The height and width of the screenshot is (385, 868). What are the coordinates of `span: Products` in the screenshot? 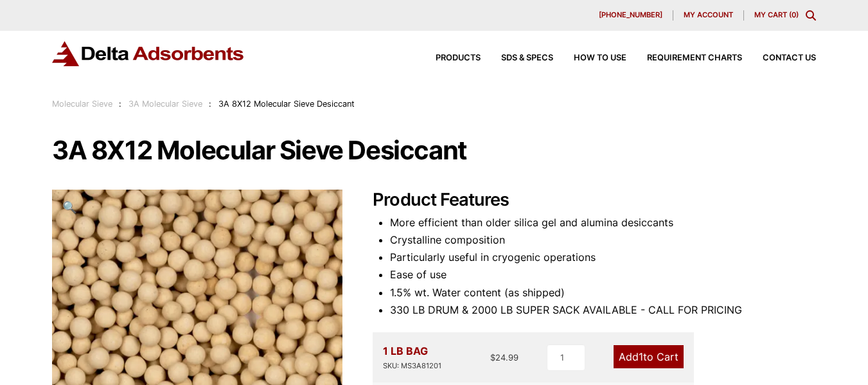 It's located at (458, 58).